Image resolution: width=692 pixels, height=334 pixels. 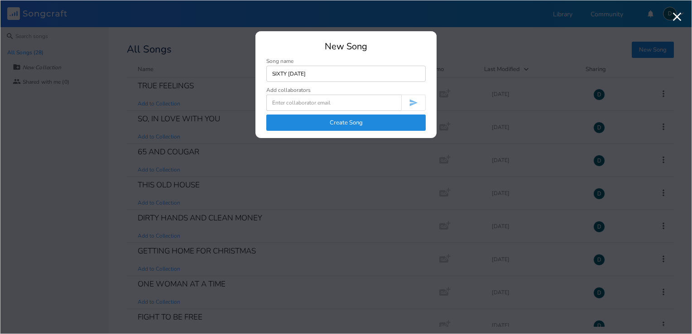 I want to click on div: Song name, so click(x=346, y=61).